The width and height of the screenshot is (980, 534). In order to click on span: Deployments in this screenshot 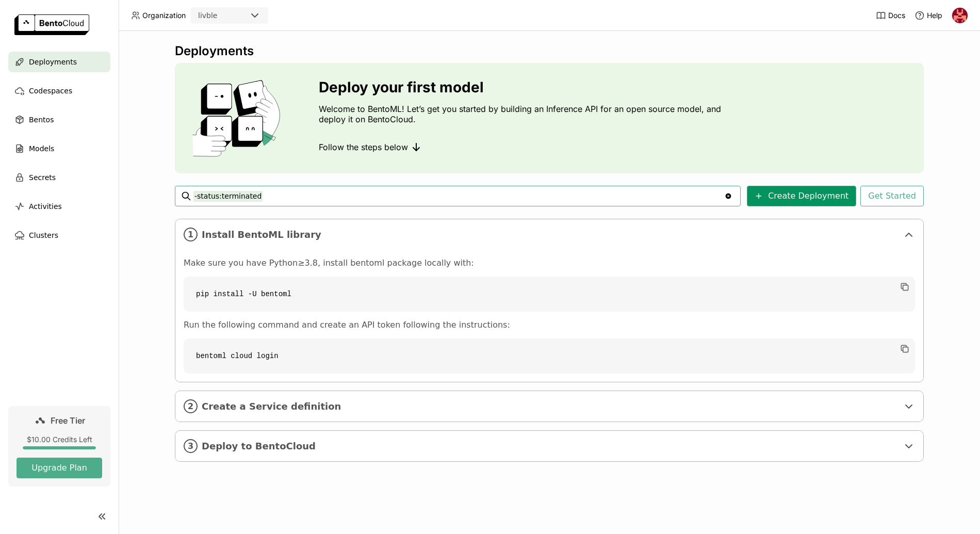, I will do `click(53, 62)`.